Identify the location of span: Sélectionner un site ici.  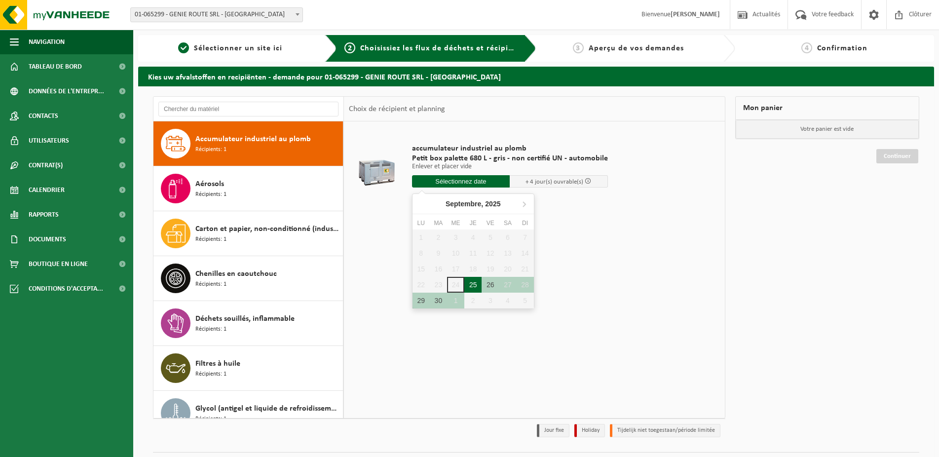
(238, 48).